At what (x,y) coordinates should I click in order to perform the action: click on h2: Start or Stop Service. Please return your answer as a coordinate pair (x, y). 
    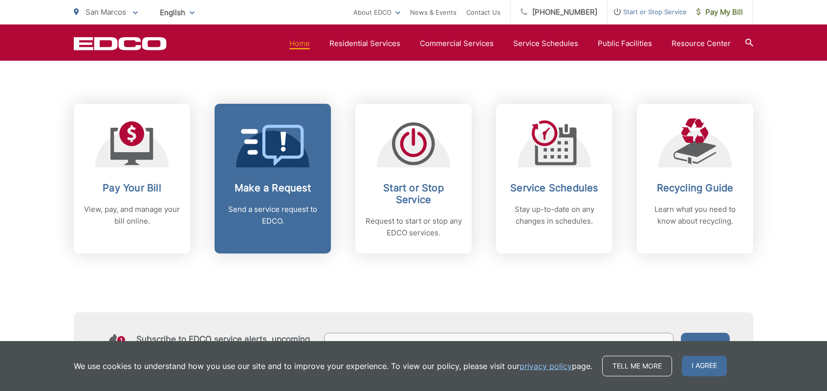
    Looking at the image, I should click on (413, 194).